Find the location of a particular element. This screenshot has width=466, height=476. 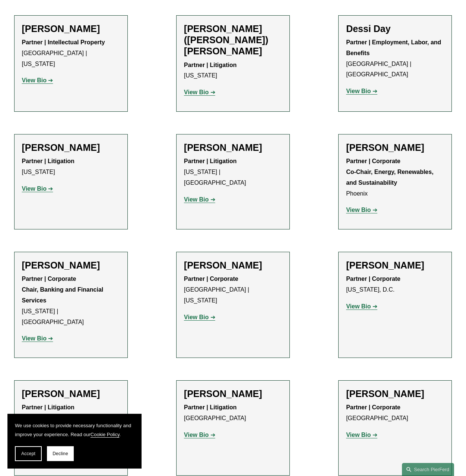

p: We use cookies to provide necessary functionality and improve your experience. Read our . is located at coordinates (74, 430).